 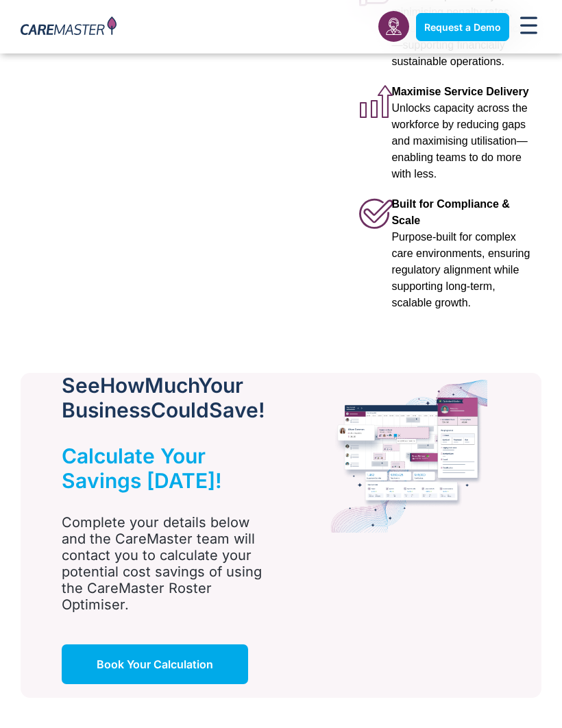 What do you see at coordinates (169, 563) in the screenshot?
I see `p: Complete your details below and the CareMaster team will contact you to calculate your potential ...` at bounding box center [169, 563].